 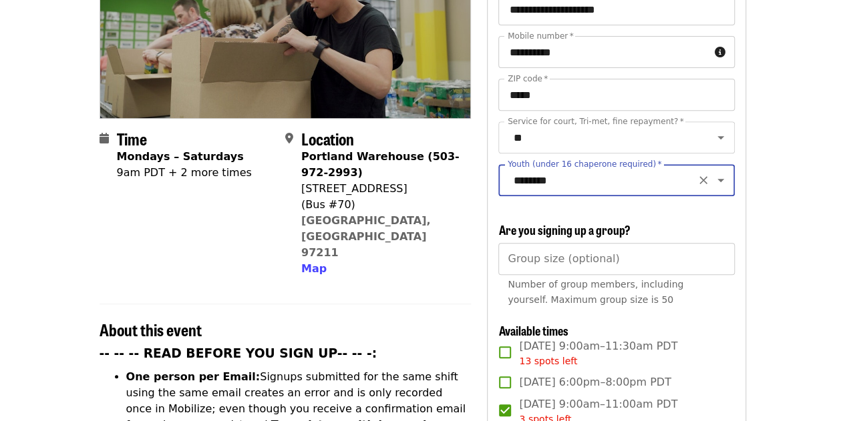 I want to click on label: Mobile number, so click(x=540, y=36).